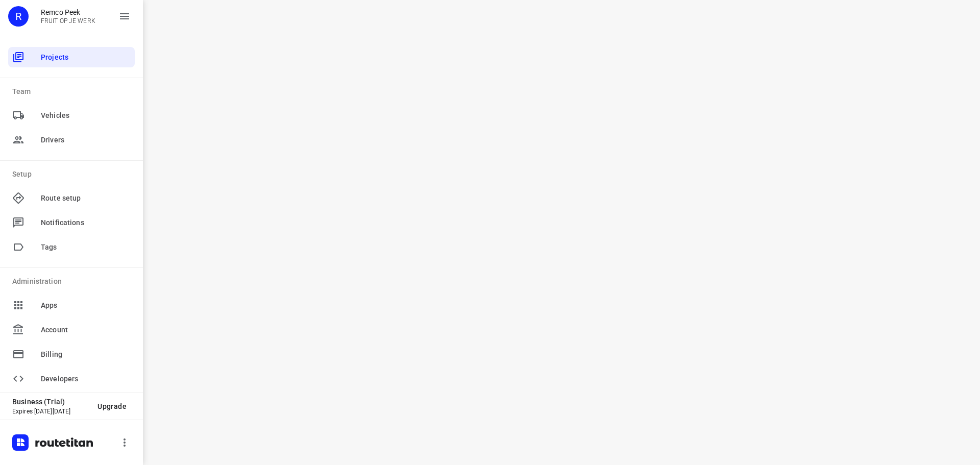  Describe the element at coordinates (68, 12) in the screenshot. I see `p: Remco Peek` at that location.